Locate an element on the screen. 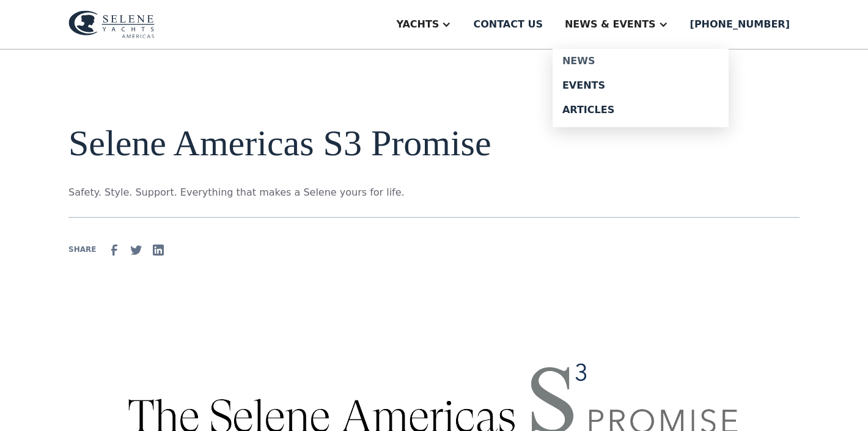  p: Safety. Style. Support. Everything that makes a Selene yours for life. is located at coordinates (323, 192).